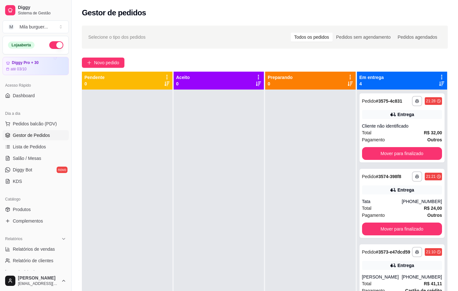 This screenshot has height=291, width=458. Describe the element at coordinates (35, 124) in the screenshot. I see `span: Pedidos balcão (PDV)` at that location.